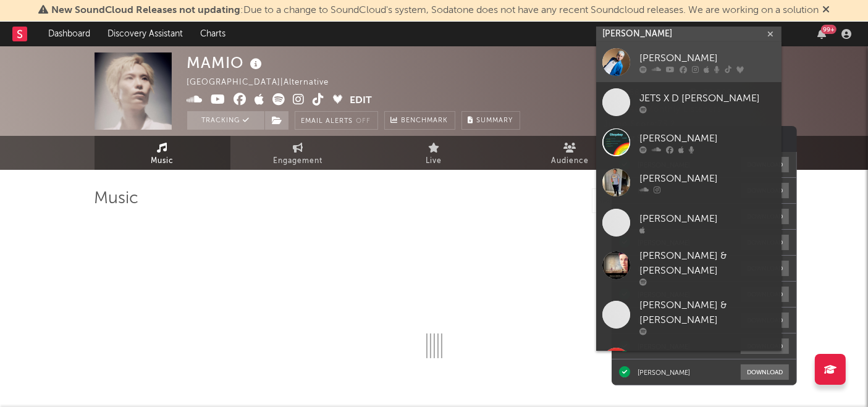  What do you see at coordinates (570, 161) in the screenshot?
I see `span: Audience` at bounding box center [570, 161].